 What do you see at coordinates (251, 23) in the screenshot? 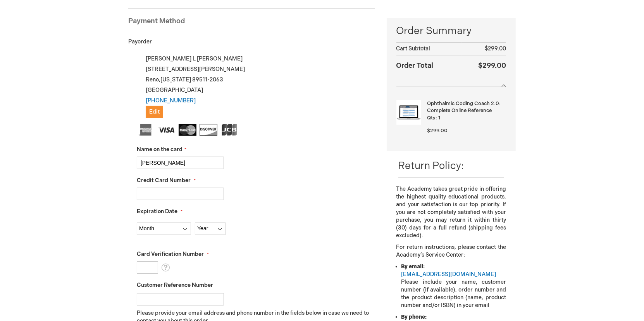
I see `div: Payment Method` at bounding box center [251, 23].